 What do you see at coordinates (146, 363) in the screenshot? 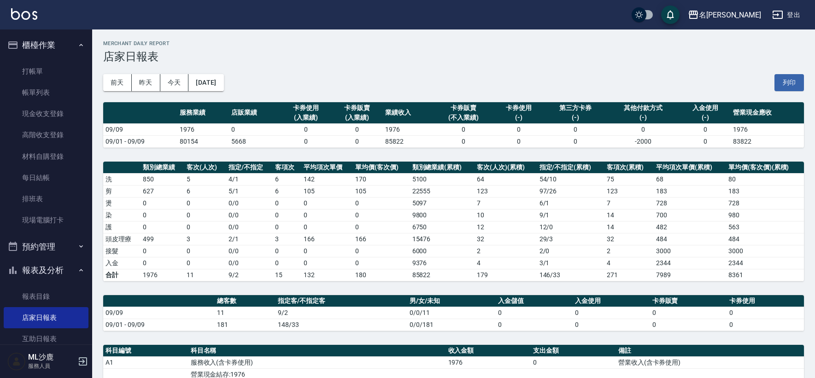
I see `td: A1` at bounding box center [146, 363].